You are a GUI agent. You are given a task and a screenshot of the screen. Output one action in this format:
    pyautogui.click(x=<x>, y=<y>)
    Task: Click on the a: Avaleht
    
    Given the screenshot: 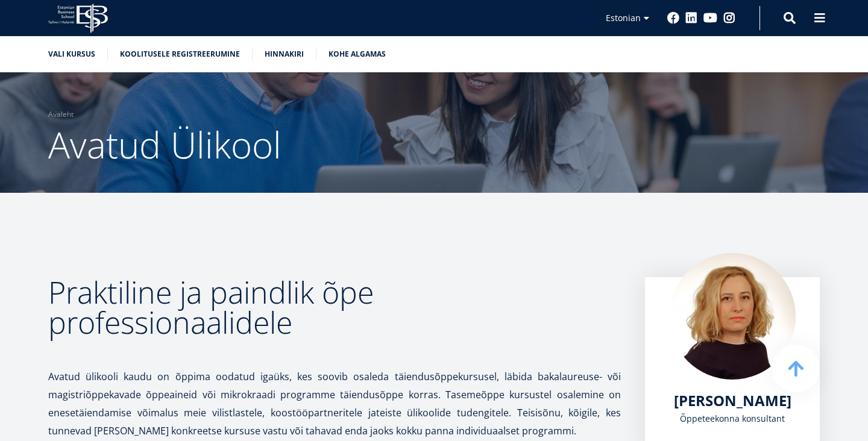 What is the action you would take?
    pyautogui.click(x=61, y=115)
    